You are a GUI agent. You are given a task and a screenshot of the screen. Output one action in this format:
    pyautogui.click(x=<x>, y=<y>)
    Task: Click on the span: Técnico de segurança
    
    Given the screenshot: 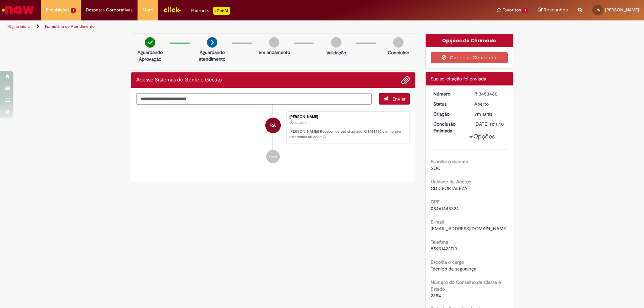 What is the action you would take?
    pyautogui.click(x=453, y=268)
    